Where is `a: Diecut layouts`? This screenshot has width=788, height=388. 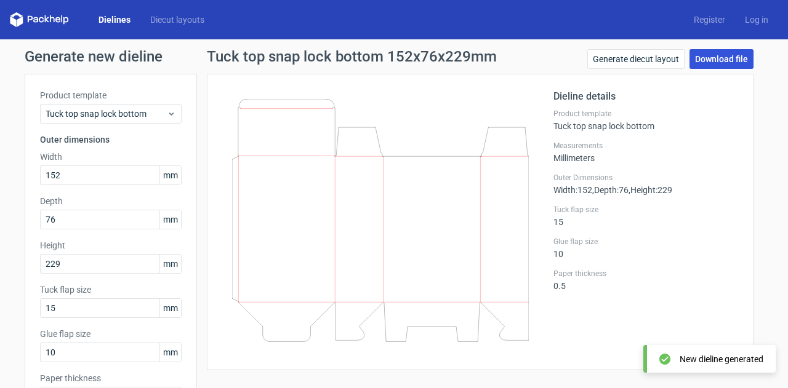
a: Diecut layouts is located at coordinates (177, 20).